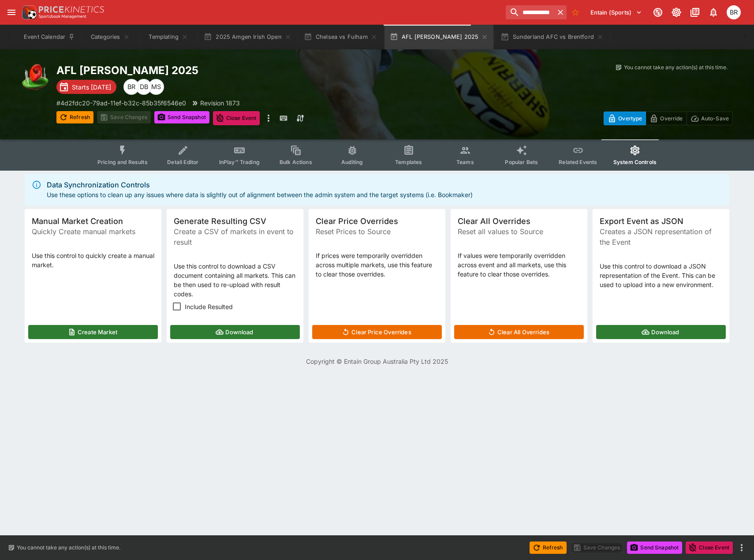  Describe the element at coordinates (616, 12) in the screenshot. I see `button: Select Tenant` at that location.